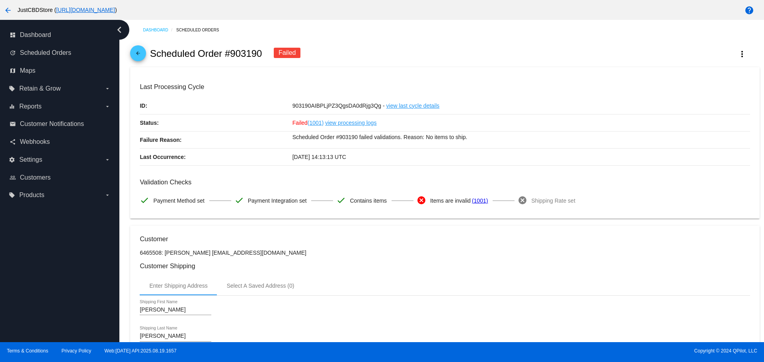 Image resolution: width=764 pixels, height=362 pixels. I want to click on div: Failed, so click(287, 53).